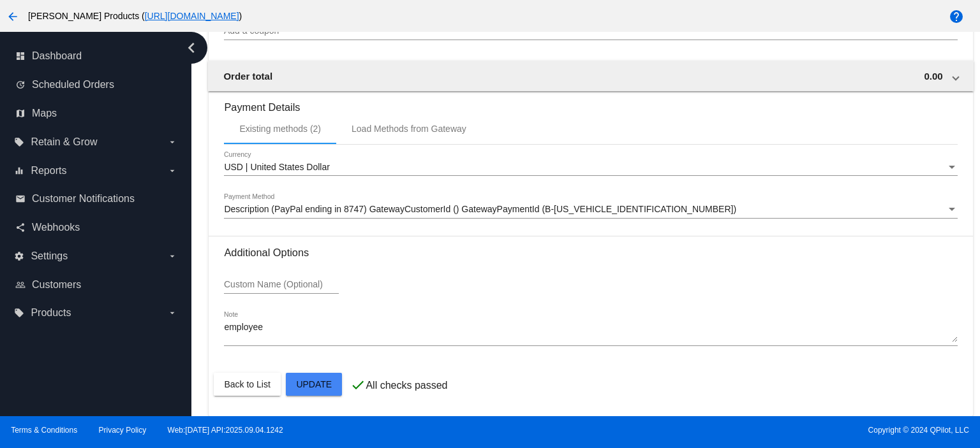 This screenshot has width=980, height=448. Describe the element at coordinates (247, 385) in the screenshot. I see `button: Back to List` at that location.